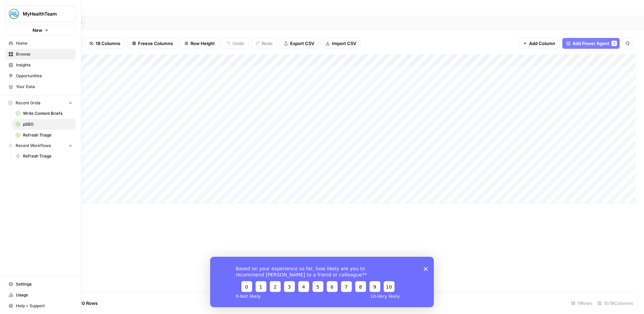 The height and width of the screenshot is (314, 644). Describe the element at coordinates (122, 30) in the screenshot. I see `button: 6` at that location.